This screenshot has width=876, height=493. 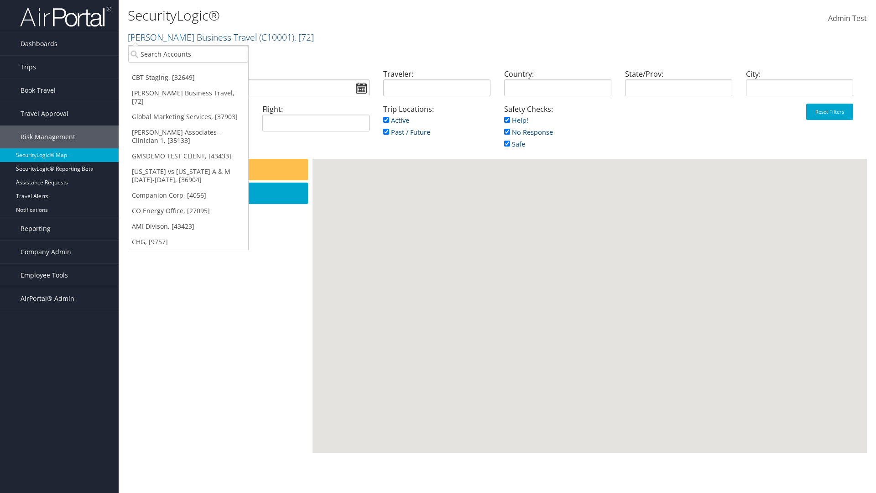 I want to click on input: Search Accounts, so click(x=188, y=54).